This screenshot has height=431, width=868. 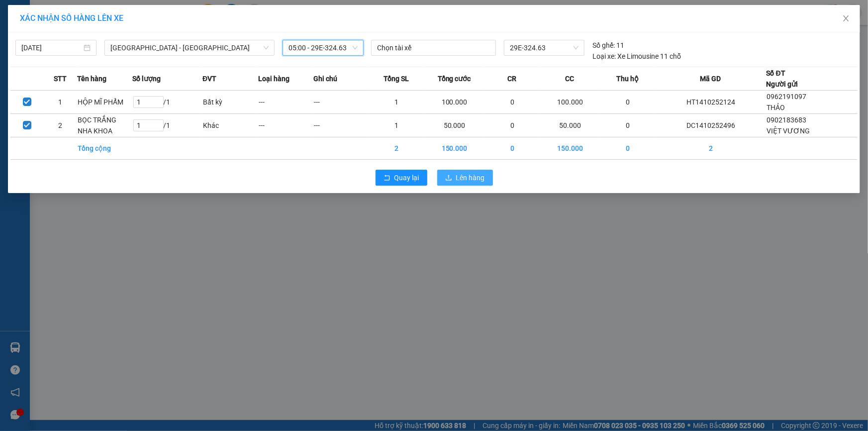 I want to click on span: CR, so click(x=512, y=79).